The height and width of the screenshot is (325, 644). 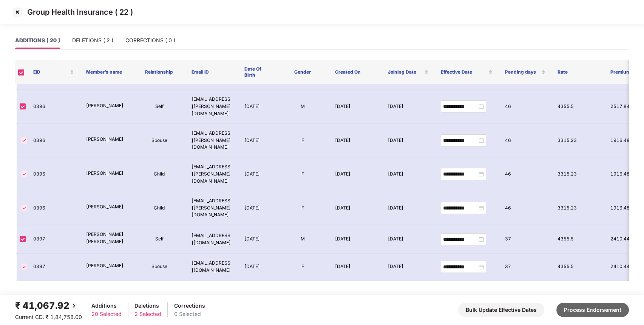 I want to click on div: CORRECTIONS ( 0 ), so click(x=150, y=41).